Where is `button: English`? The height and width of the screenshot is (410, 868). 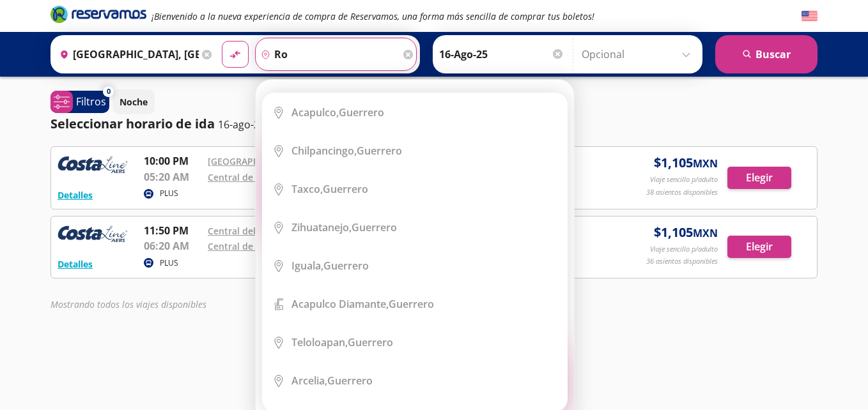 button: English is located at coordinates (809, 16).